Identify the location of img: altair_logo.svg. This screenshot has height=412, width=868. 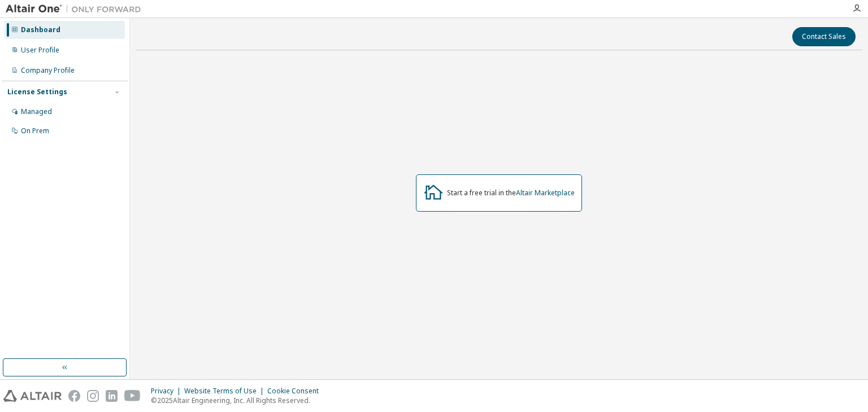
(32, 395).